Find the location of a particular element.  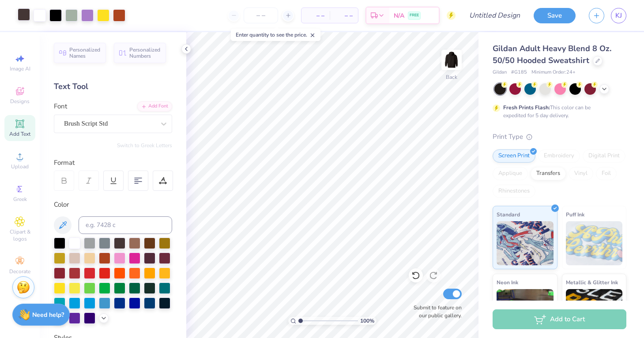

span: Add Text is located at coordinates (20, 134).